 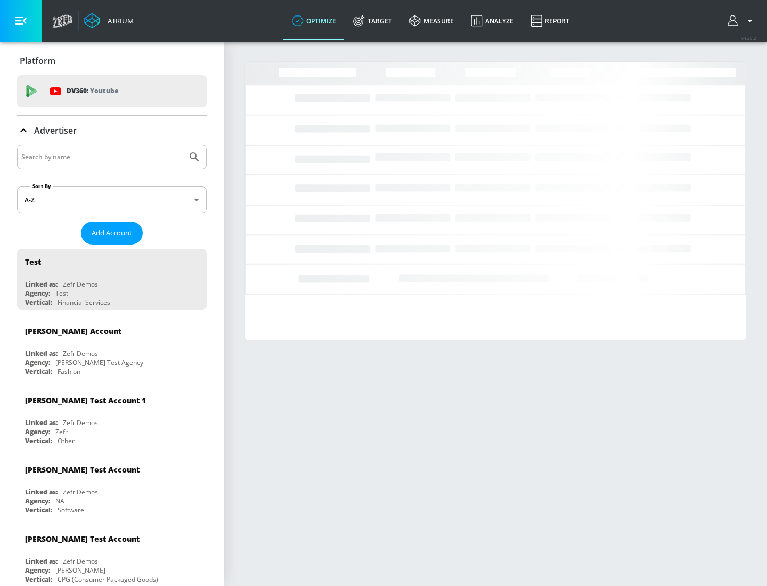 What do you see at coordinates (92, 91) in the screenshot?
I see `p: DV360:` at bounding box center [92, 91].